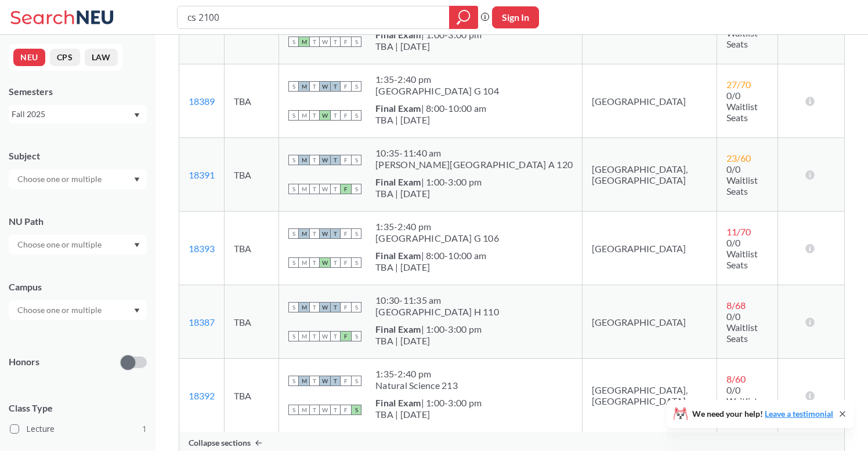 The height and width of the screenshot is (451, 868). What do you see at coordinates (736, 379) in the screenshot?
I see `span: 8 / 60` at bounding box center [736, 379].